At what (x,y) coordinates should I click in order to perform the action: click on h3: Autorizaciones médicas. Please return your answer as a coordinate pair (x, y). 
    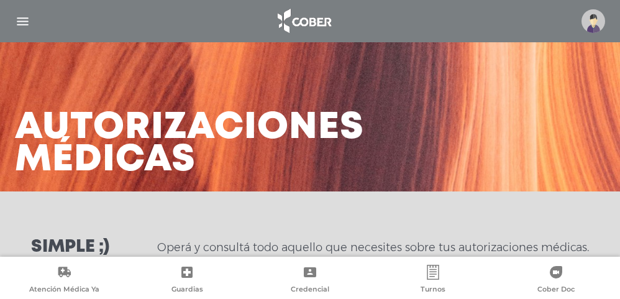
    Looking at the image, I should click on (190, 144).